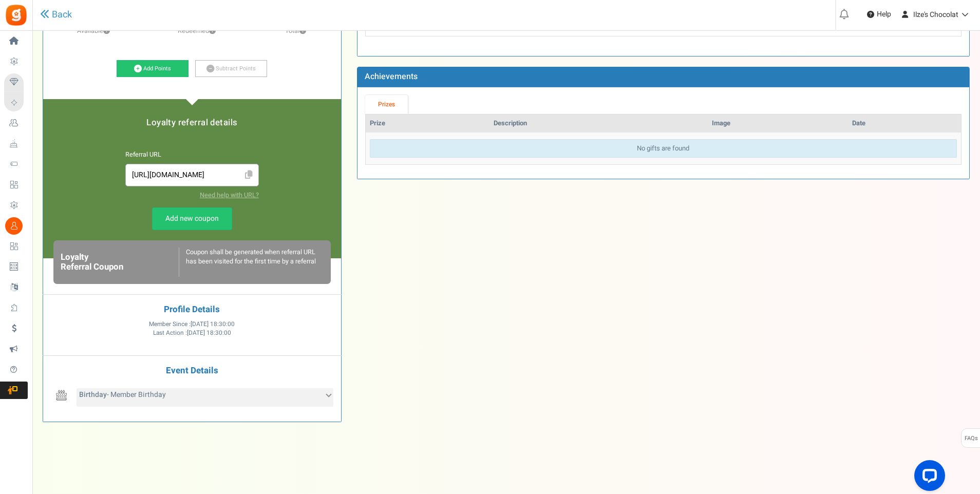  I want to click on a: Prizes, so click(387, 104).